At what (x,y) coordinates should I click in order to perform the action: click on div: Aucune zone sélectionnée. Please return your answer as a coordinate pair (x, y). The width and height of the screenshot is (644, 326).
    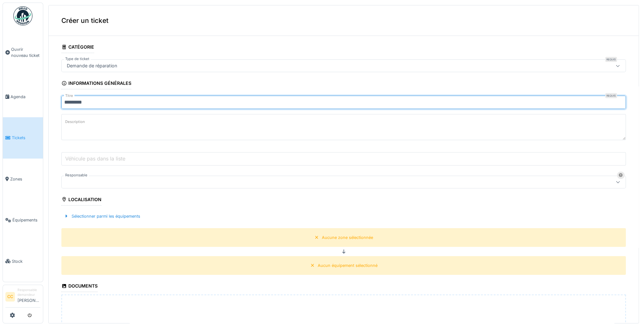
    Looking at the image, I should click on (347, 238).